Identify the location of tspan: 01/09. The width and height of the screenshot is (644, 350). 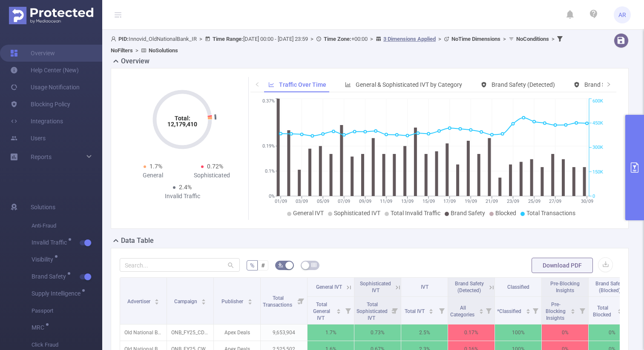
(280, 201).